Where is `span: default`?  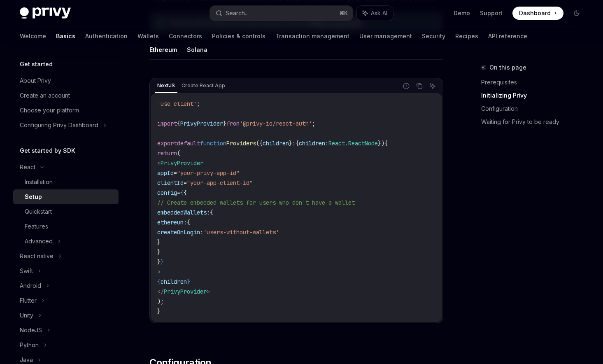
span: default is located at coordinates (188, 143).